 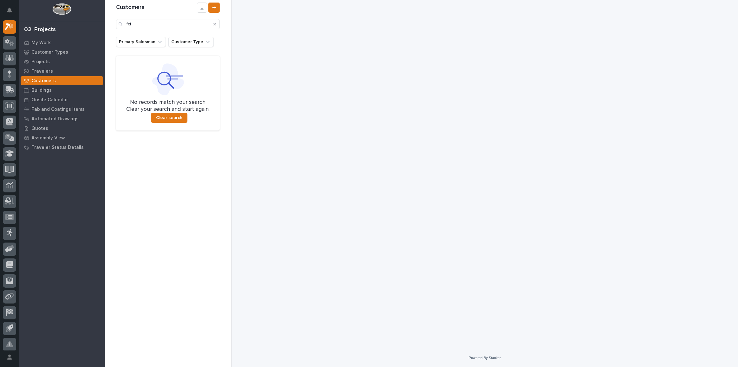 What do you see at coordinates (12, 13) in the screenshot?
I see `div: Notifications` at bounding box center [12, 13].